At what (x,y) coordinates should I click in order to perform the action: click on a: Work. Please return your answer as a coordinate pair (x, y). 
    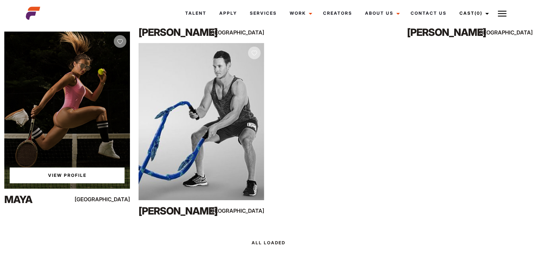
    Looking at the image, I should click on (300, 13).